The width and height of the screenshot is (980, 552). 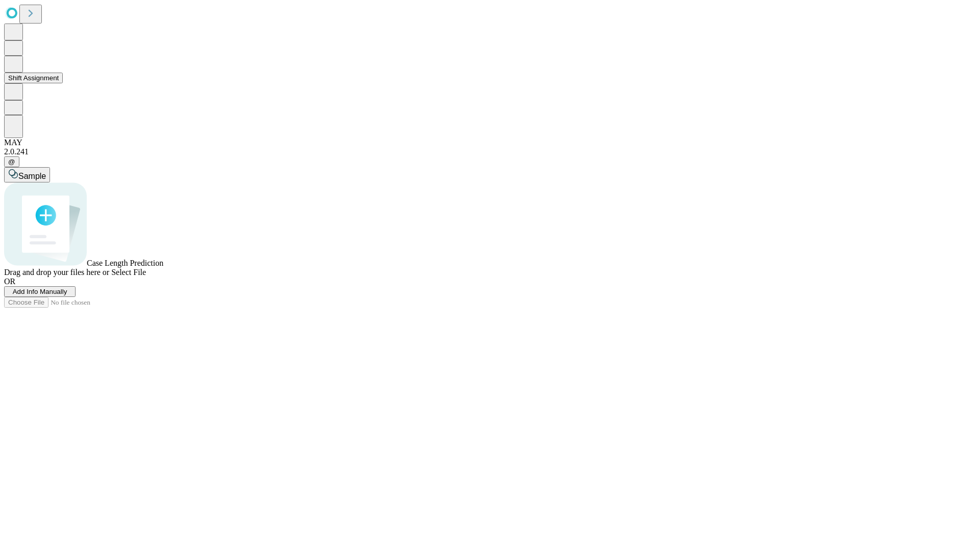 What do you see at coordinates (32, 176) in the screenshot?
I see `span: Sample` at bounding box center [32, 176].